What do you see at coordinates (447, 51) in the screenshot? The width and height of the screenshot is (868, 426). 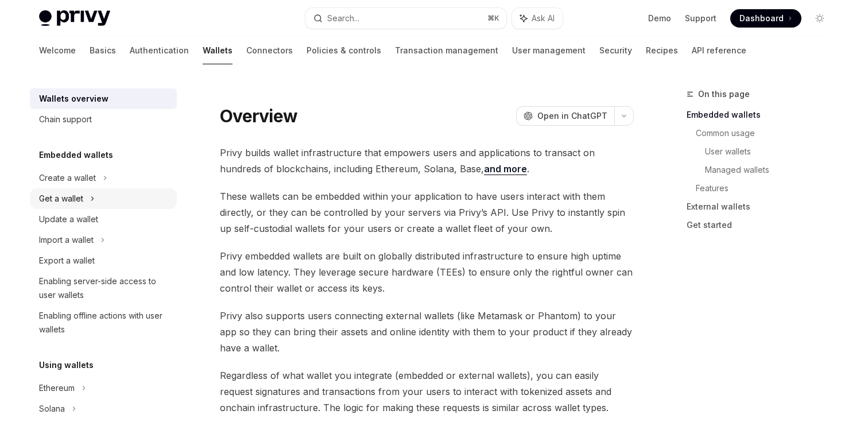 I see `a: Transaction management` at bounding box center [447, 51].